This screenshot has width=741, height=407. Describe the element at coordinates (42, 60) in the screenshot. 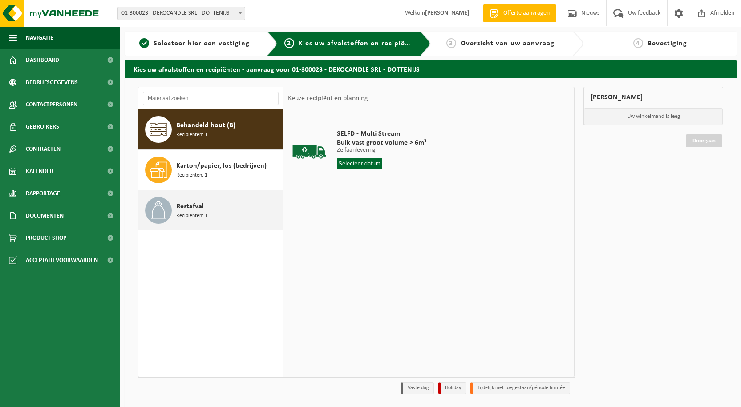

I see `span: Dashboard` at that location.